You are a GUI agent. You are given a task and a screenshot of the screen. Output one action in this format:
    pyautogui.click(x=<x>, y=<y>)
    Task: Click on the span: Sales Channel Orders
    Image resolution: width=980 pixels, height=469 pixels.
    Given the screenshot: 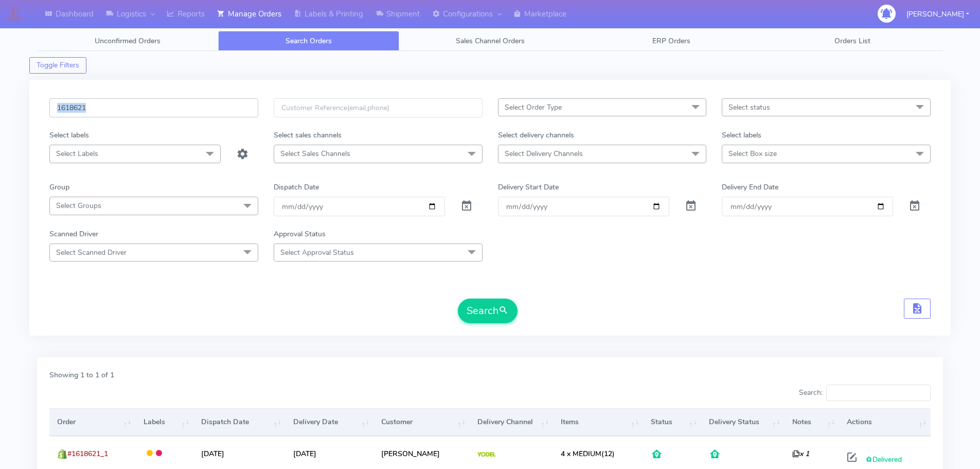 What is the action you would take?
    pyautogui.click(x=490, y=41)
    